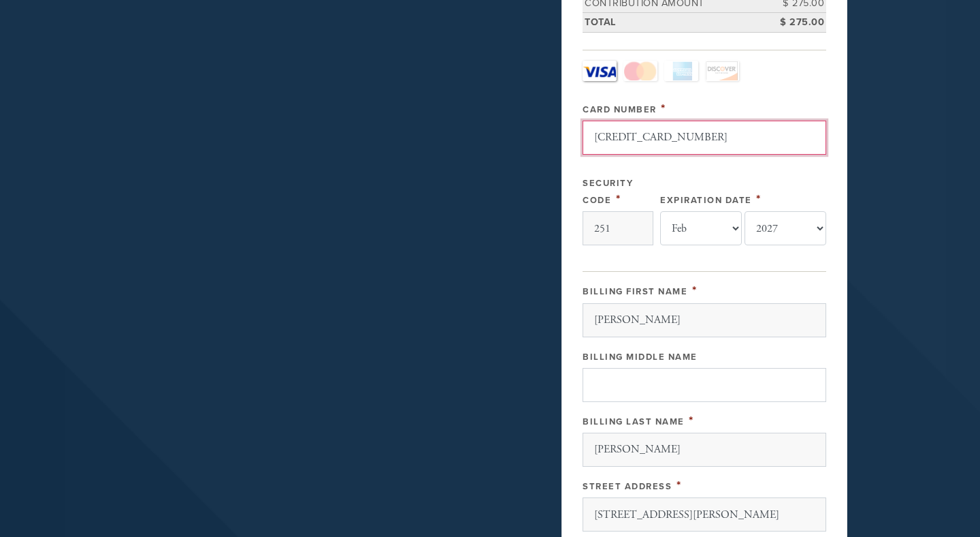 This screenshot has height=537, width=980. What do you see at coordinates (706, 200) in the screenshot?
I see `label: Expiration Date` at bounding box center [706, 200].